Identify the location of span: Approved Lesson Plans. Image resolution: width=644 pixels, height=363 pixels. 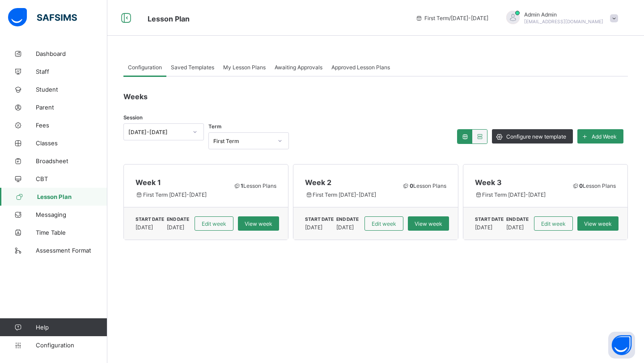
(361, 67).